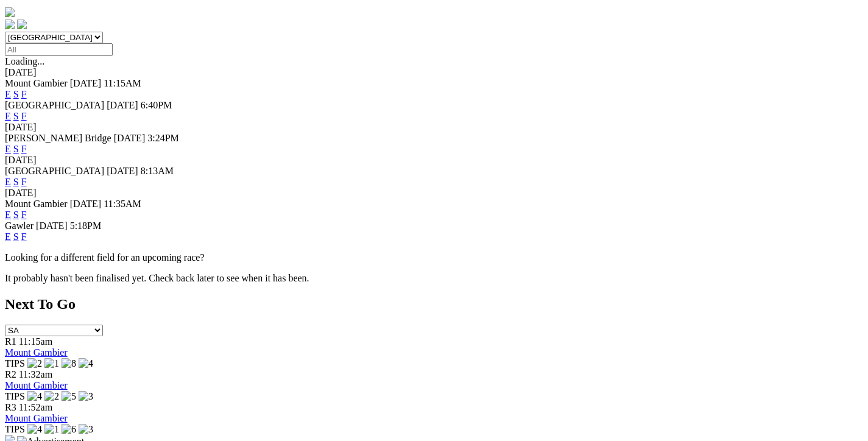 The width and height of the screenshot is (868, 441). I want to click on img: 8, so click(68, 364).